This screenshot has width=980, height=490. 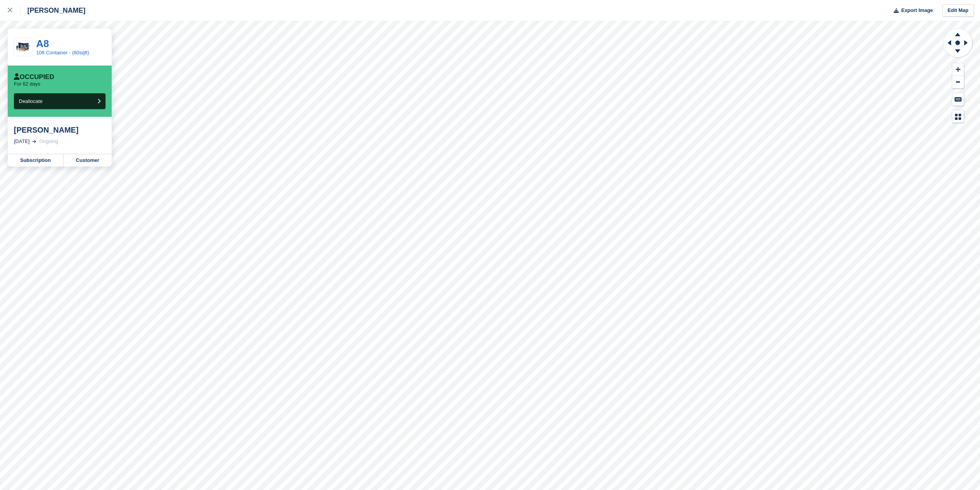 What do you see at coordinates (917, 10) in the screenshot?
I see `span: Export Image` at bounding box center [917, 10].